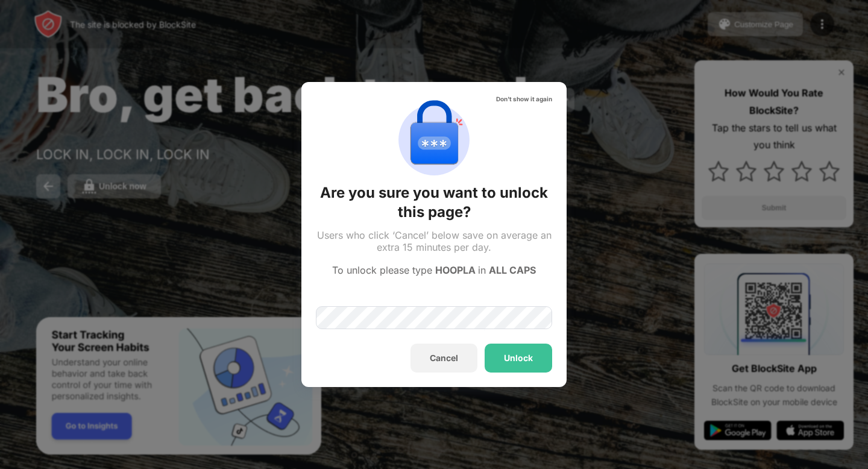 This screenshot has width=868, height=469. Describe the element at coordinates (443, 358) in the screenshot. I see `div: Cancel` at that location.